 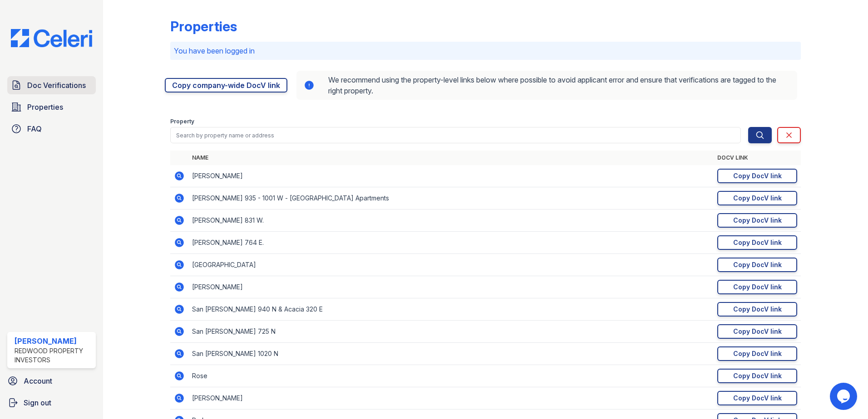 What do you see at coordinates (455, 135) in the screenshot?
I see `input: Search by property name or address` at bounding box center [455, 135].